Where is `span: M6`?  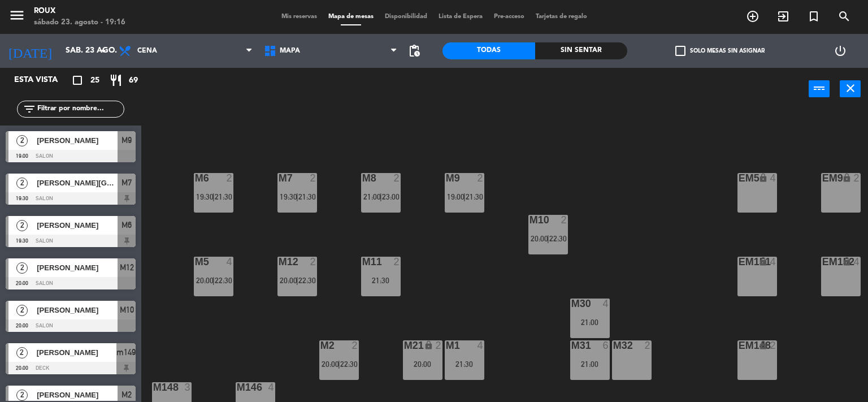
span: M6 is located at coordinates (126, 225).